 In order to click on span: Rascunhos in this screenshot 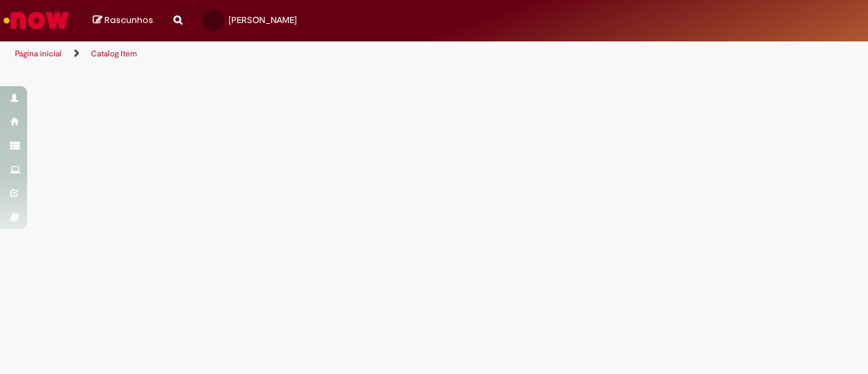, I will do `click(129, 20)`.